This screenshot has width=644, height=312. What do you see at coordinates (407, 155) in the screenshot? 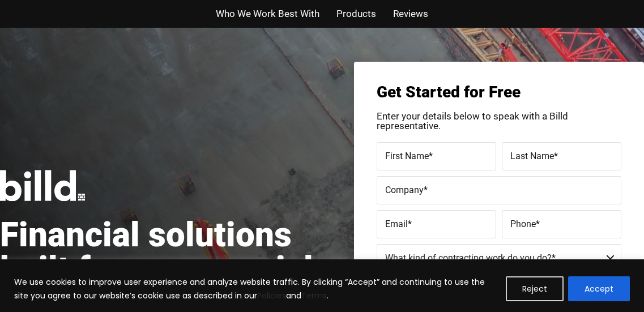
I see `span: First Name` at bounding box center [407, 155].